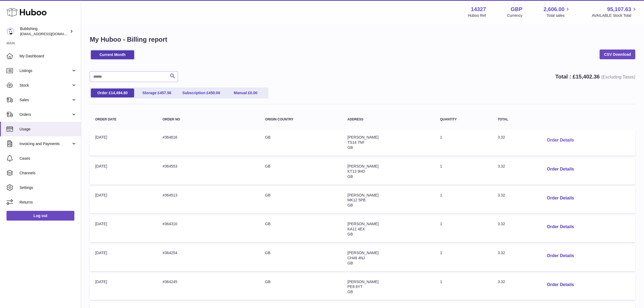 The width and height of the screenshot is (644, 308). Describe the element at coordinates (208, 200) in the screenshot. I see `td: #364513` at that location.